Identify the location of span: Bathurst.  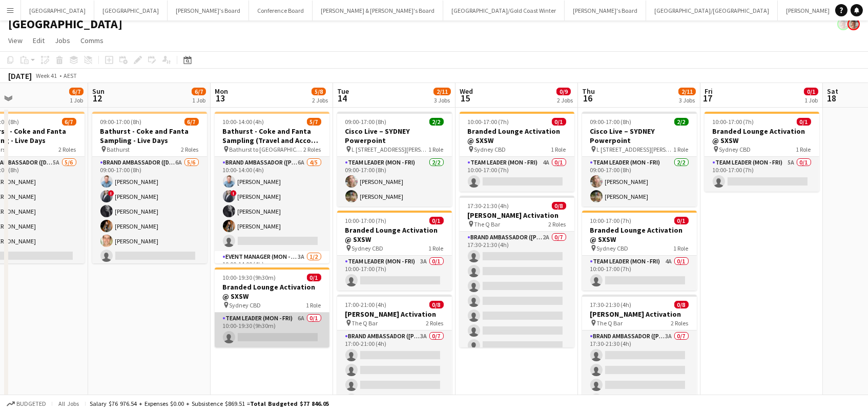
(119, 149).